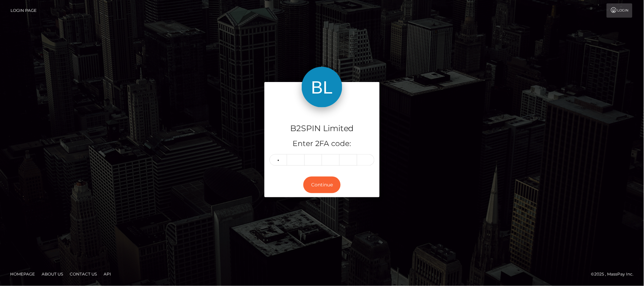 This screenshot has height=286, width=644. Describe the element at coordinates (23, 274) in the screenshot. I see `a: Homepage` at that location.